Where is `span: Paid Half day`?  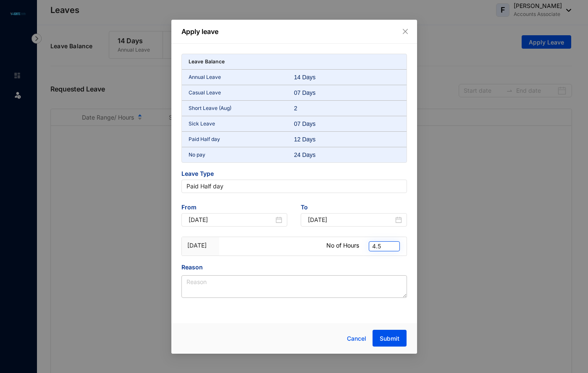
span: Paid Half day is located at coordinates (294, 186).